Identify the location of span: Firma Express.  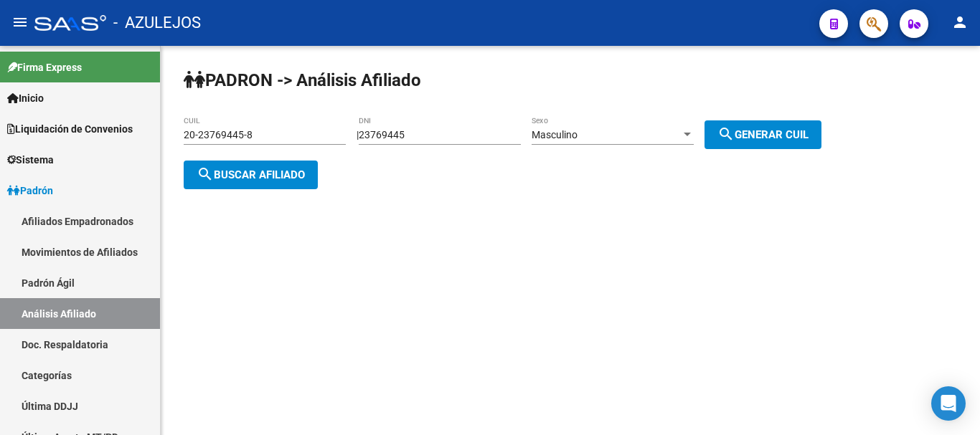
(45, 67).